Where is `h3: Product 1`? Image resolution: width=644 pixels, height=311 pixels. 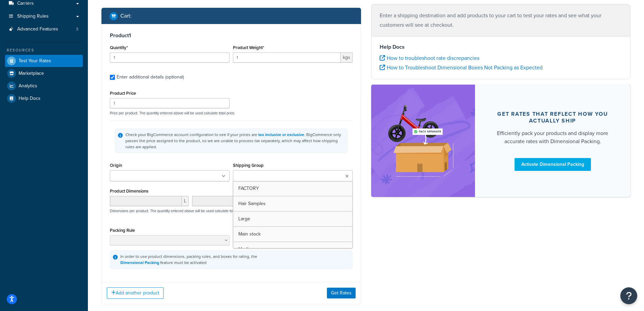
h3: Product 1 is located at coordinates (231, 35).